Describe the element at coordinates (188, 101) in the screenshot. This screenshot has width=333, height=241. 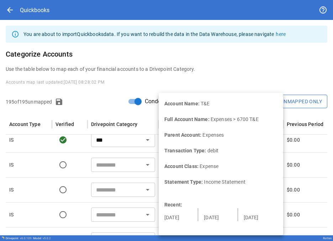
I see `span: done_all` at that location.